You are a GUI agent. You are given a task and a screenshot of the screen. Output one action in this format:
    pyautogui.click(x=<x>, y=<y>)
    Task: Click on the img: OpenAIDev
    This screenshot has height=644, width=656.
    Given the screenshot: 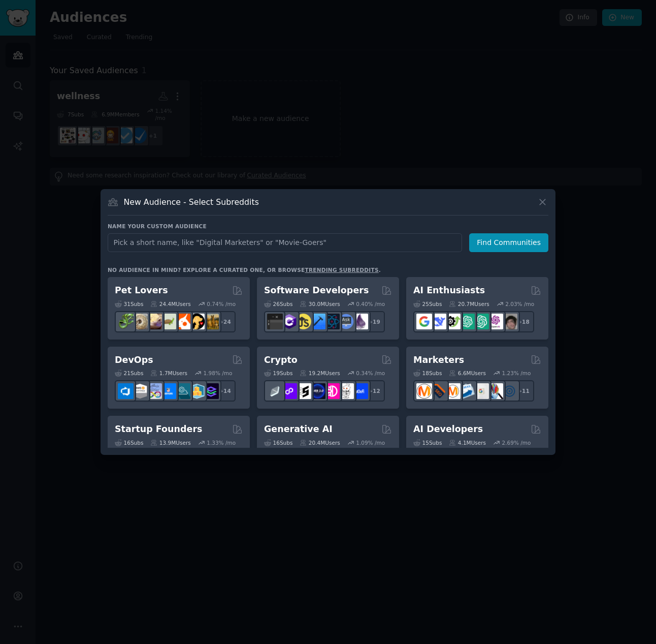 What is the action you would take?
    pyautogui.click(x=495, y=321)
    